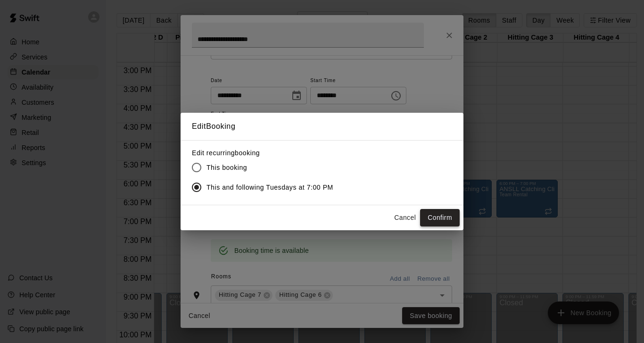  Describe the element at coordinates (227, 168) in the screenshot. I see `span: This booking` at that location.